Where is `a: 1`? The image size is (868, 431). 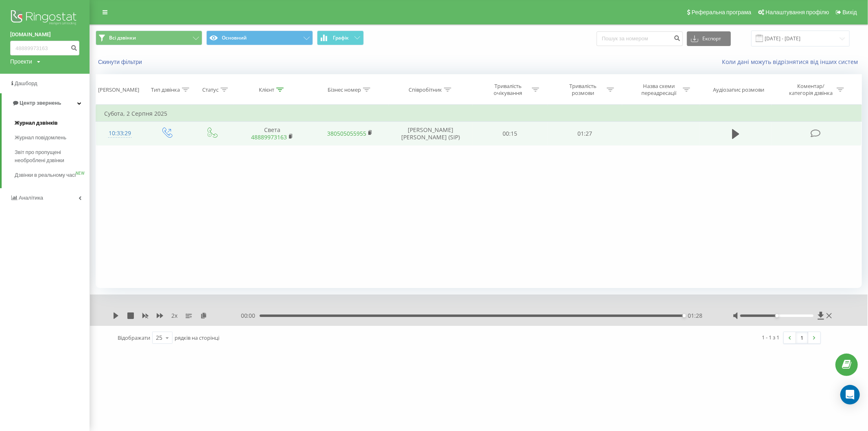 a: 1 is located at coordinates (802, 338).